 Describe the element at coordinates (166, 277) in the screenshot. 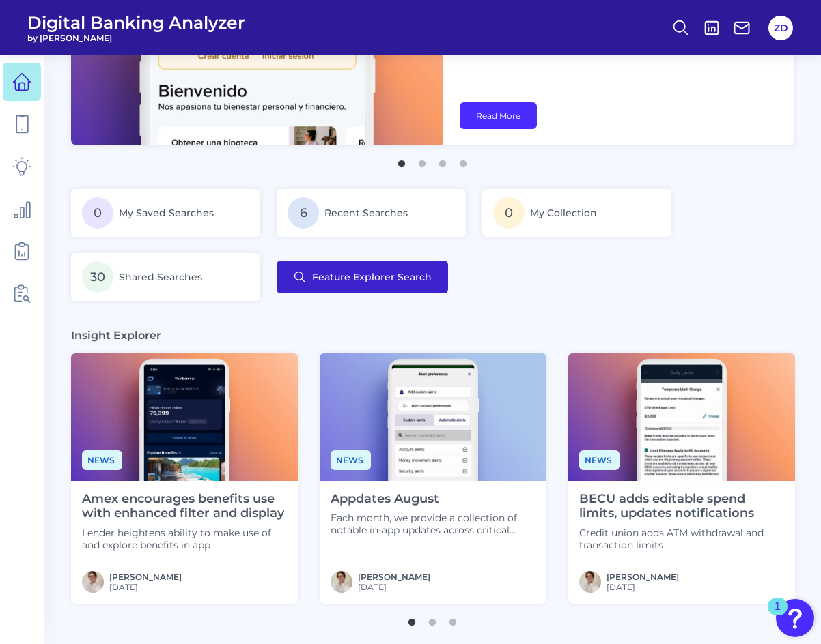

I see `a: 30Shared Searches` at that location.